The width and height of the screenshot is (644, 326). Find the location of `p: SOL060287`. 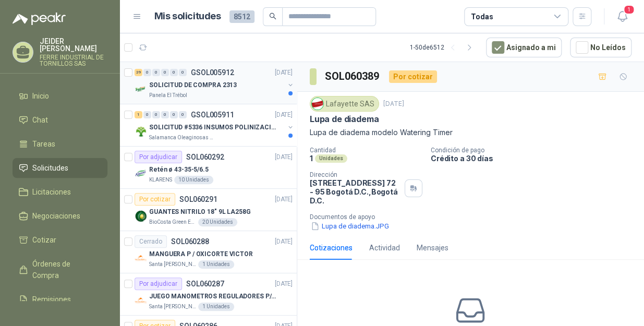

p: SOL060287 is located at coordinates (205, 284).